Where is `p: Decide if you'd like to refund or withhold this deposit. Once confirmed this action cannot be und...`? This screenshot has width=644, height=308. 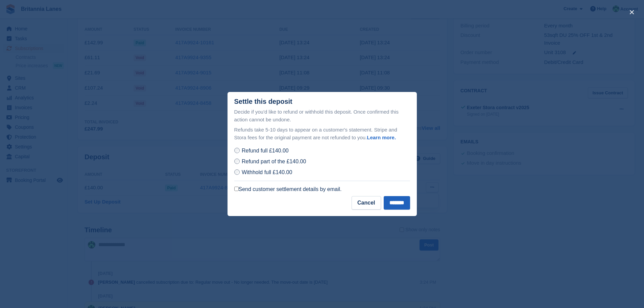 p: Decide if you'd like to refund or withhold this deposit. Once confirmed this action cannot be und... is located at coordinates (322, 116).